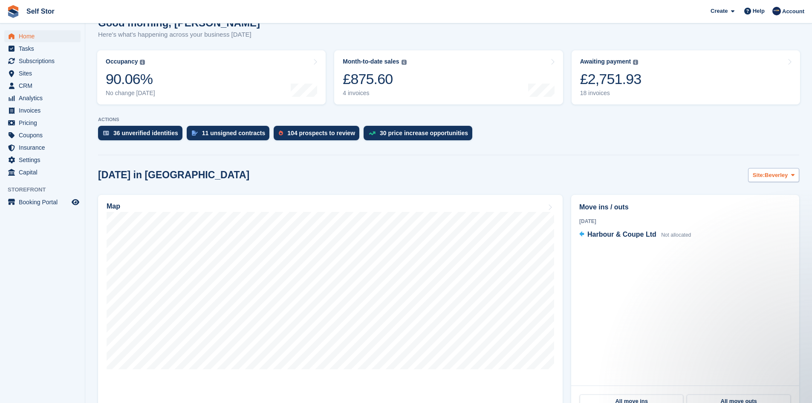 Image resolution: width=812 pixels, height=403 pixels. Describe the element at coordinates (44, 61) in the screenshot. I see `span: Subscriptions` at that location.